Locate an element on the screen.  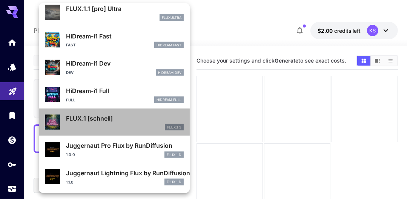
p: Full is located at coordinates (71, 100).